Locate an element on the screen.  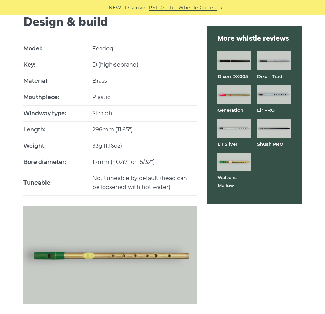
strong: Shush PRO is located at coordinates (270, 144).